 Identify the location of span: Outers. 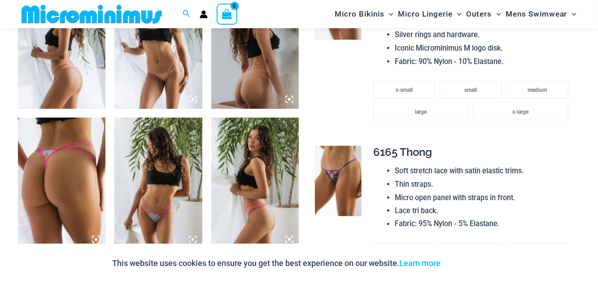
(479, 14).